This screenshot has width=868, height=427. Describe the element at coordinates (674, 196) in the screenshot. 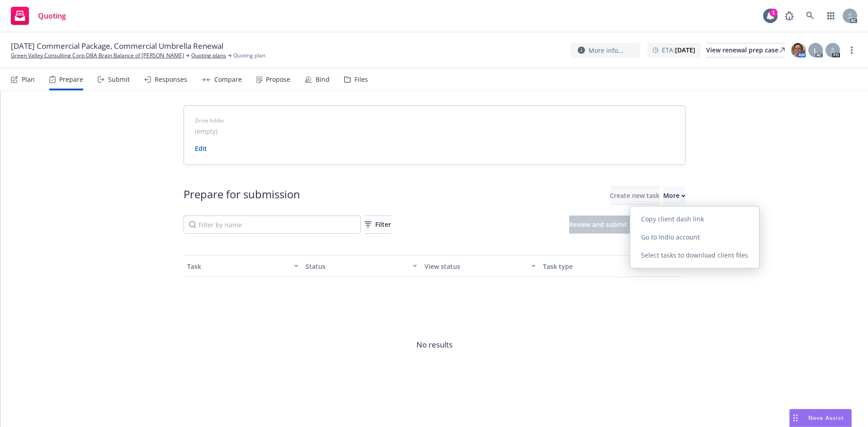

I see `div: More` at that location.